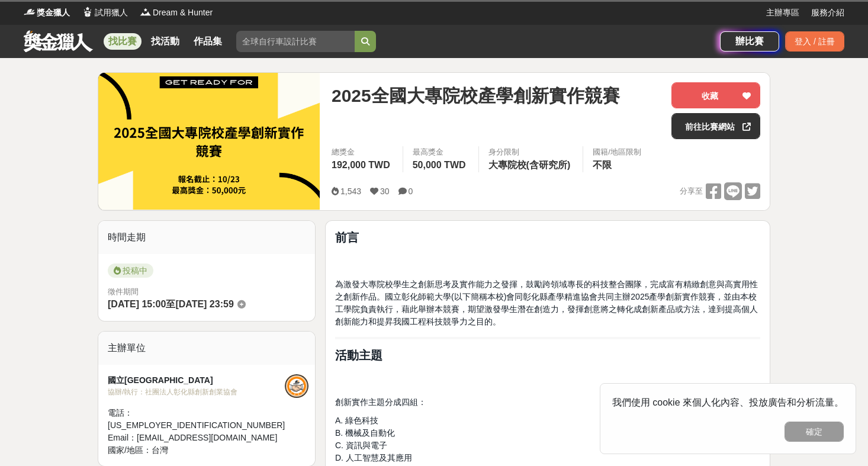 The width and height of the screenshot is (868, 466). What do you see at coordinates (47, 12) in the screenshot?
I see `a: Logo獎金獵人` at bounding box center [47, 12].